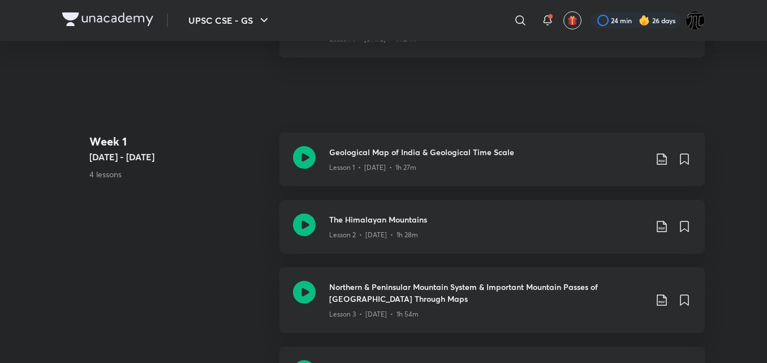 This screenshot has width=767, height=363. What do you see at coordinates (488, 219) in the screenshot?
I see `h3: The Himalayan Mountains` at bounding box center [488, 219].